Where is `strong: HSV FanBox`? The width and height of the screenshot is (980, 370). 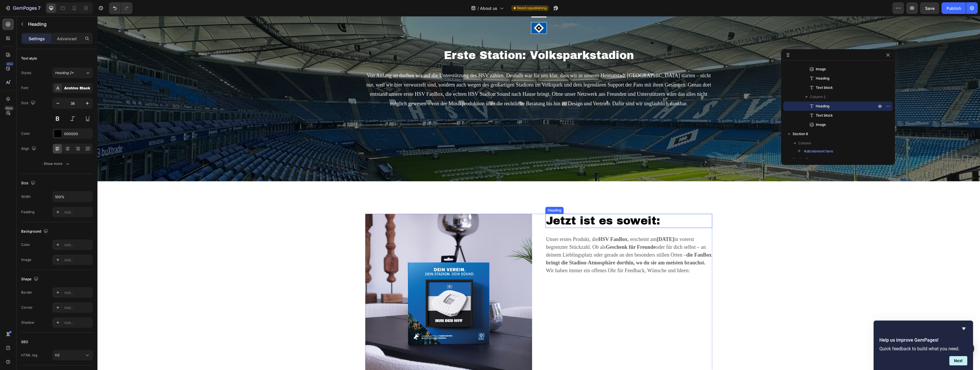
strong: HSV FanBox is located at coordinates (515, 223).